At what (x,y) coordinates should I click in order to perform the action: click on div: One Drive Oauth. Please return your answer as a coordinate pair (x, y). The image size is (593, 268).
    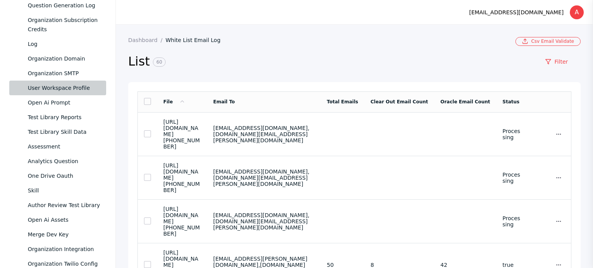
    Looking at the image, I should click on (64, 176).